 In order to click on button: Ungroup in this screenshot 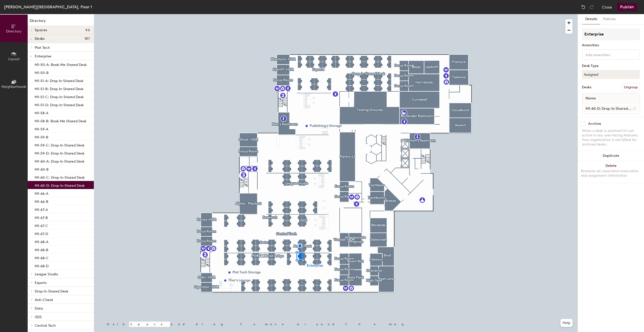, I will do `click(631, 87)`.